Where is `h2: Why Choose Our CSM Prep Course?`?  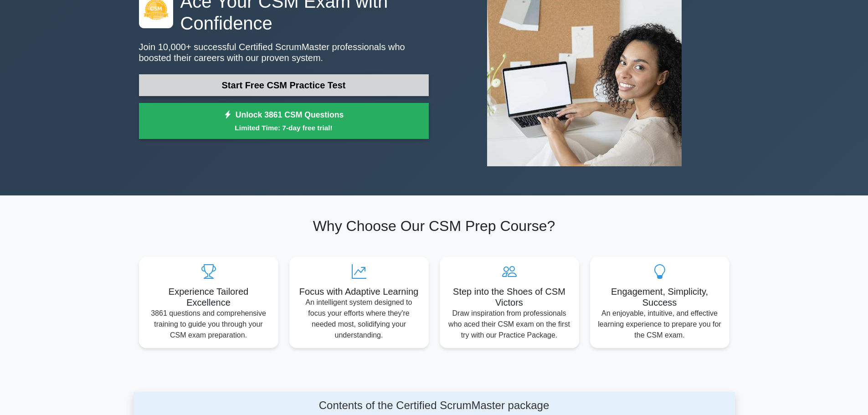 h2: Why Choose Our CSM Prep Course? is located at coordinates (434, 226).